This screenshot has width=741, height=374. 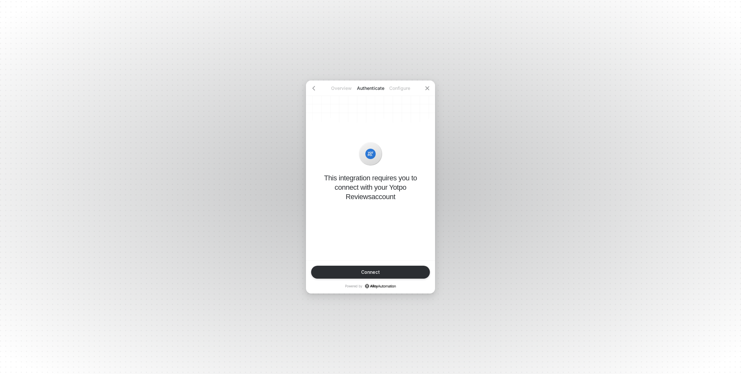 What do you see at coordinates (371, 154) in the screenshot?
I see `img: icon` at bounding box center [371, 154].